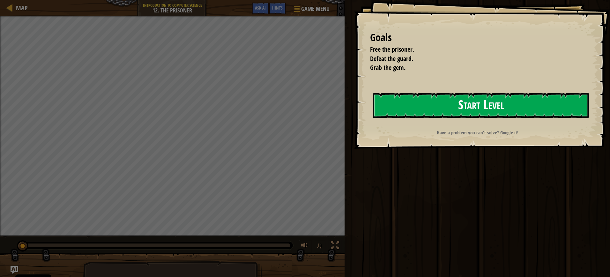 The image size is (610, 277). I want to click on span: Hints, so click(277, 8).